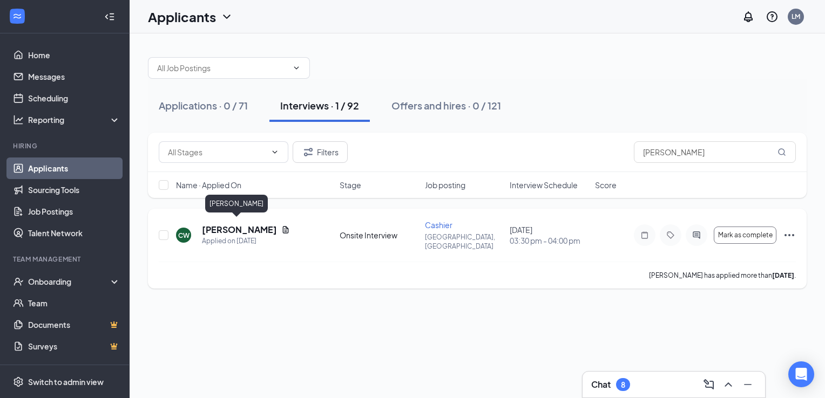  What do you see at coordinates (17, 16) in the screenshot?
I see `svg: WorkstreamLogo` at bounding box center [17, 16].